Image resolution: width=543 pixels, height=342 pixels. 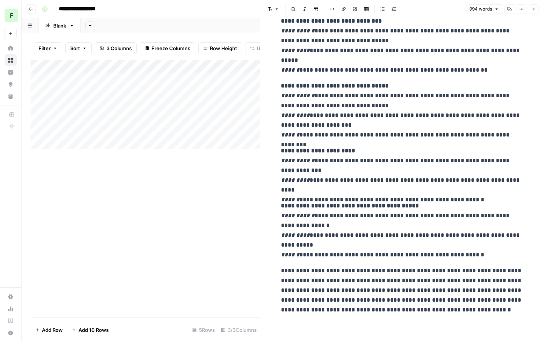 What do you see at coordinates (481, 9) in the screenshot?
I see `span: 994 words` at bounding box center [481, 9].